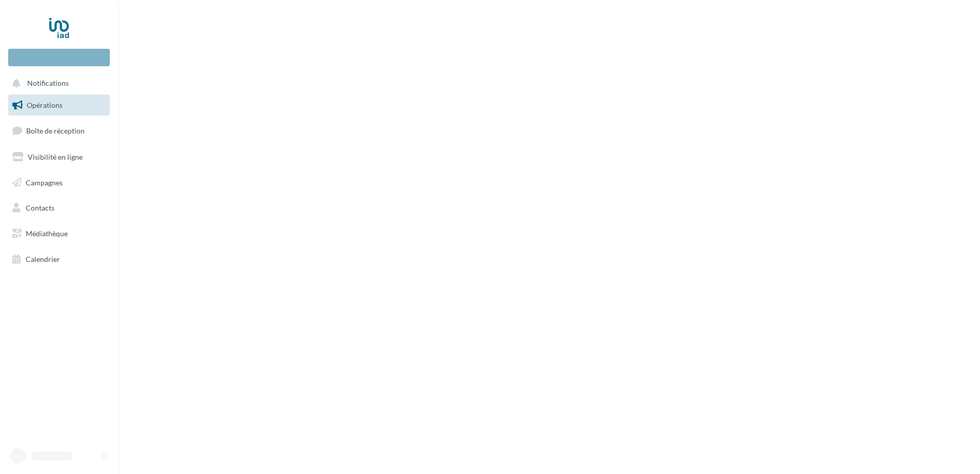 Image resolution: width=980 pixels, height=474 pixels. What do you see at coordinates (43, 259) in the screenshot?
I see `span: Calendrier` at bounding box center [43, 259].